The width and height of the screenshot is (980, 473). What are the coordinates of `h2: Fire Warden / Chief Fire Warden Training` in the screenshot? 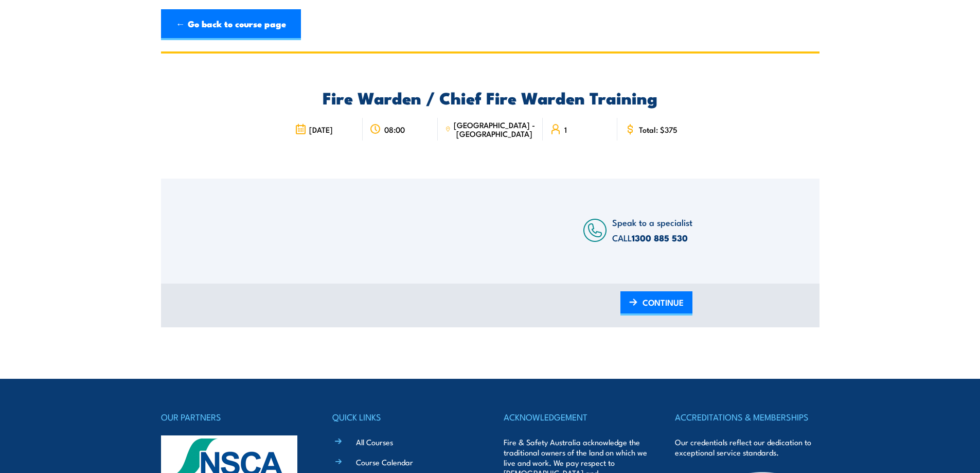 It's located at (490, 97).